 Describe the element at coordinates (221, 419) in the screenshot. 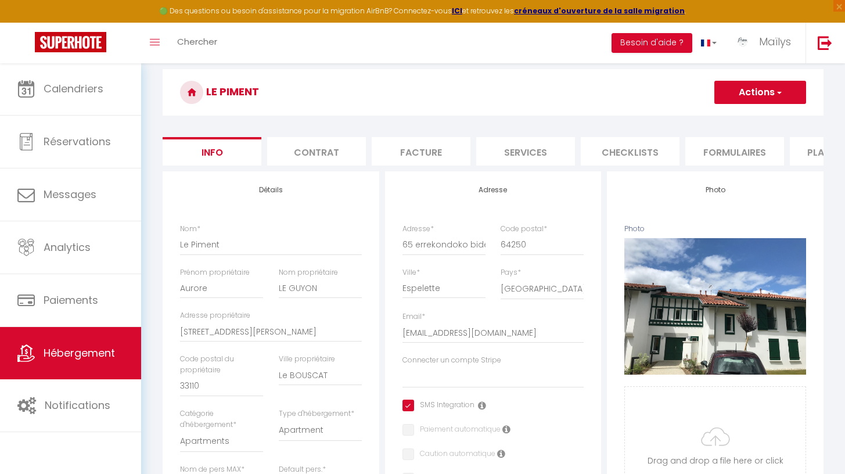

I see `label: Catégorie d'hébergement` at that location.